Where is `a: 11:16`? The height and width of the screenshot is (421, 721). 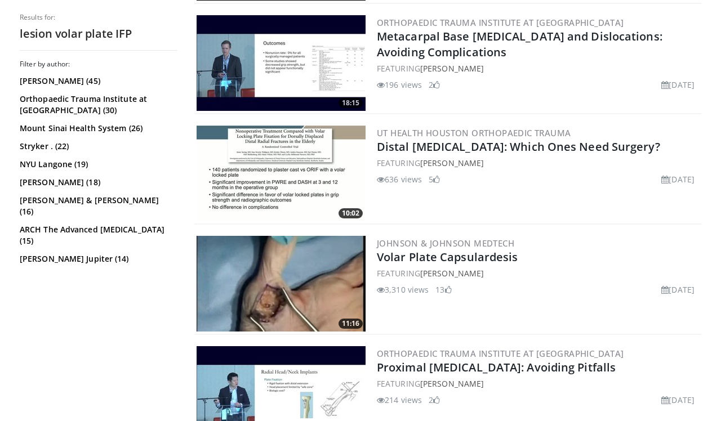
a: 11:16 is located at coordinates (281, 284).